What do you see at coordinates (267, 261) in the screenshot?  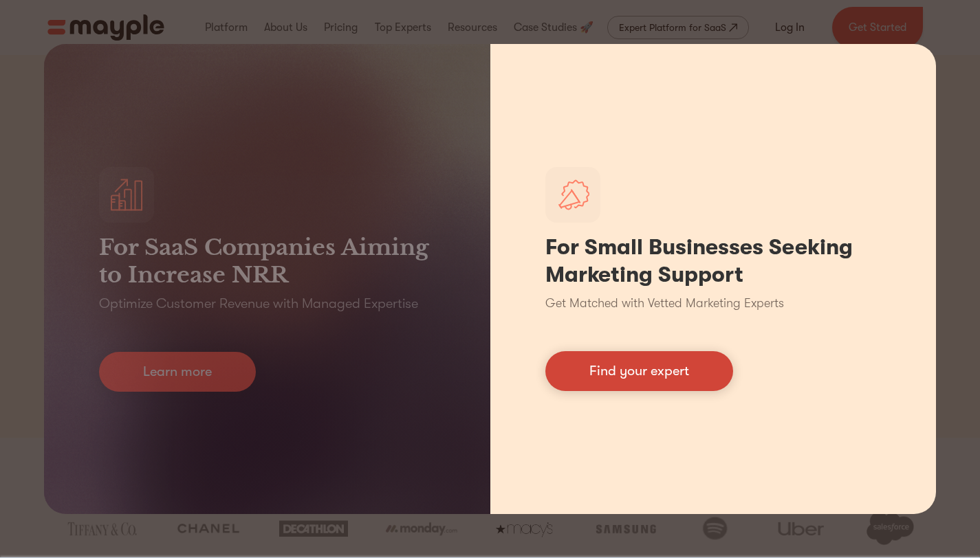 I see `h3: For SaaS Companies Aiming to Increase NRR` at bounding box center [267, 261].